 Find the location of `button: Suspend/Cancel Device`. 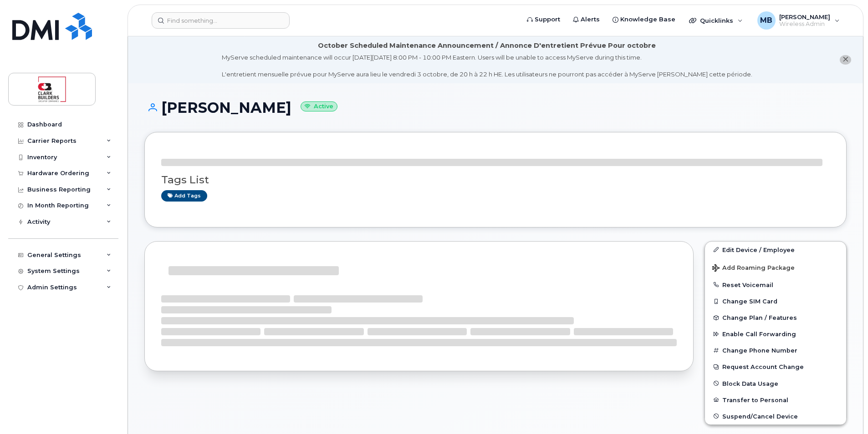

button: Suspend/Cancel Device is located at coordinates (775, 417).